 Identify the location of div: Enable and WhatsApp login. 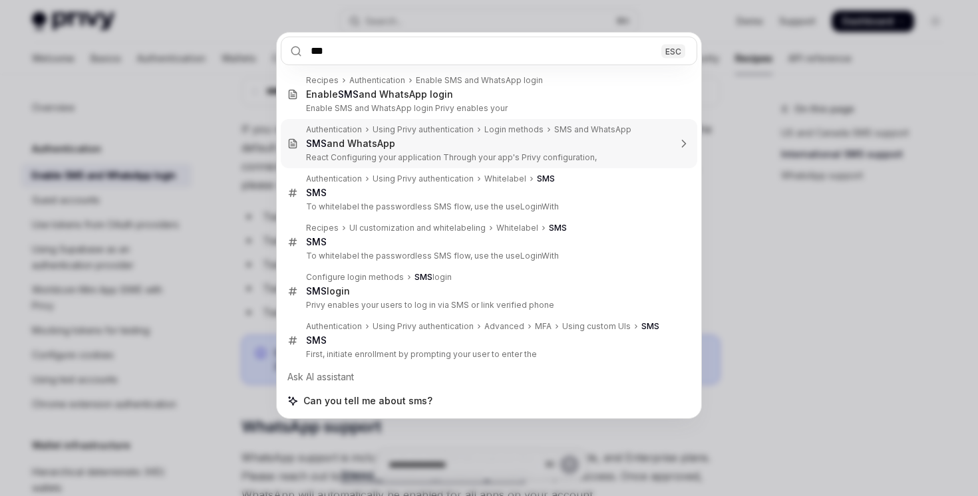
(379, 94).